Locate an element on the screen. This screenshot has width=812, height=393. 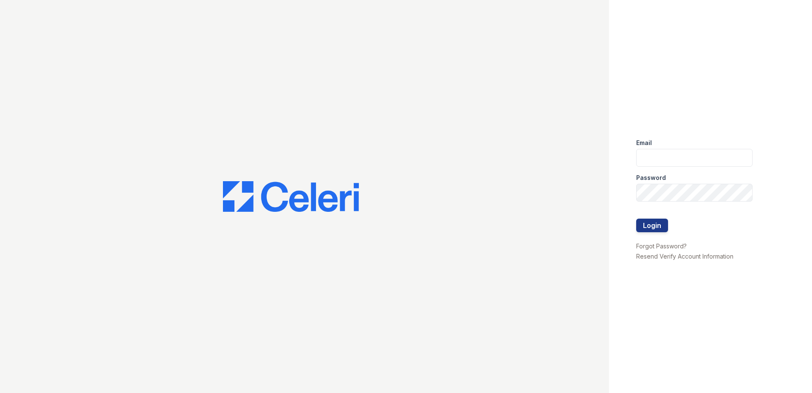
button: Login is located at coordinates (652, 225).